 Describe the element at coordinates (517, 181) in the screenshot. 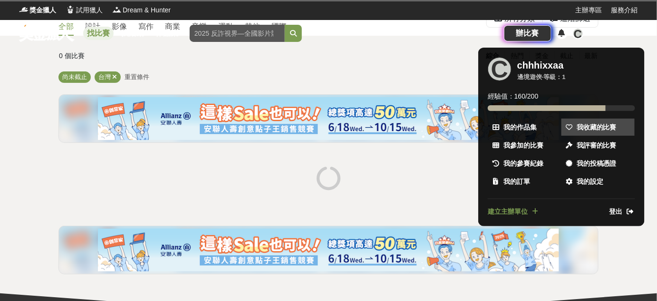

I see `span: 我的訂單` at that location.